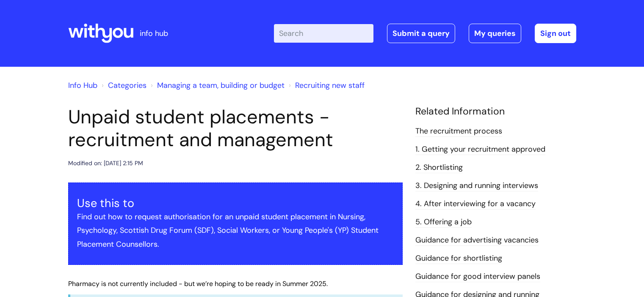 This screenshot has height=297, width=644. I want to click on li: Recruiting new staff, so click(325, 85).